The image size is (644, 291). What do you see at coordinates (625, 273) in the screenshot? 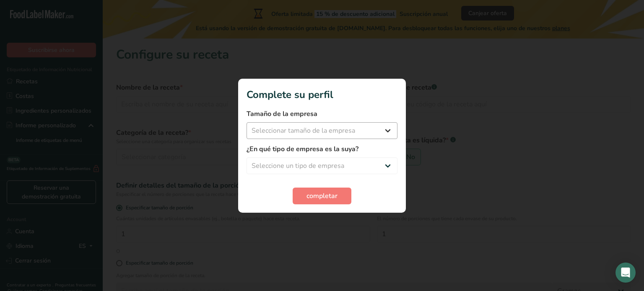
I see `div: Open Intercom Messenger` at bounding box center [625, 273].